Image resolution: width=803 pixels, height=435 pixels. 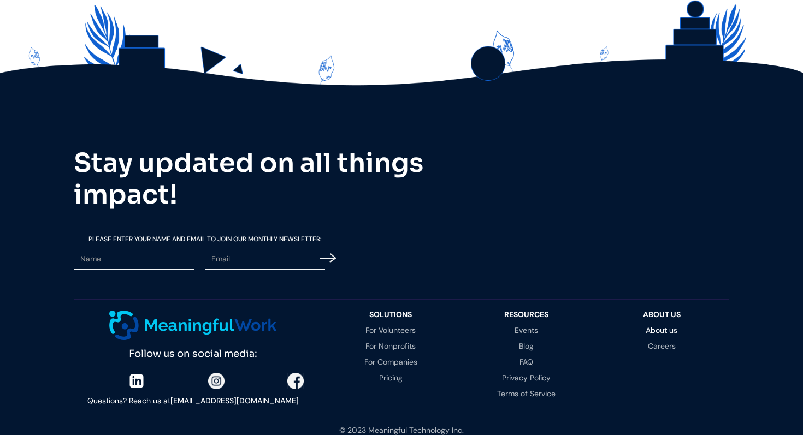 What do you see at coordinates (391, 362) in the screenshot?
I see `a: For Companies` at bounding box center [391, 362].